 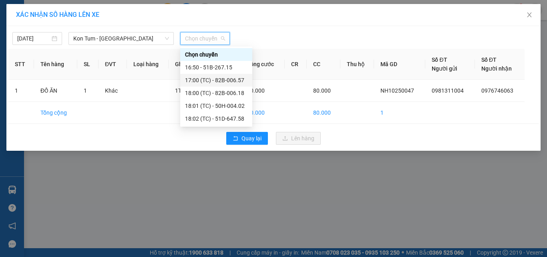 I want to click on th: Loại hàng, so click(x=148, y=64).